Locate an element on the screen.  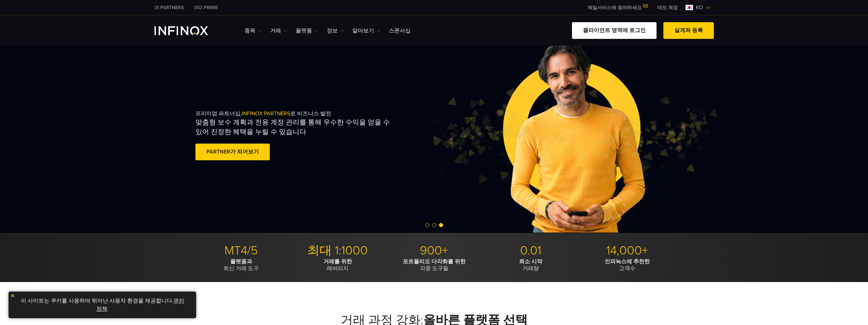
a: 알아보기 is located at coordinates (366, 30).